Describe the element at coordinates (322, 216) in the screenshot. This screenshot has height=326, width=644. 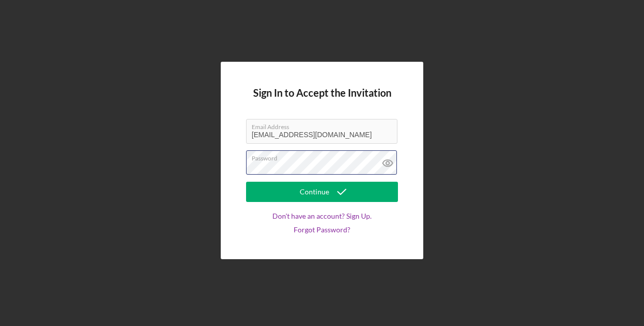
I see `a: Don't have an account? Sign Up.` at that location.